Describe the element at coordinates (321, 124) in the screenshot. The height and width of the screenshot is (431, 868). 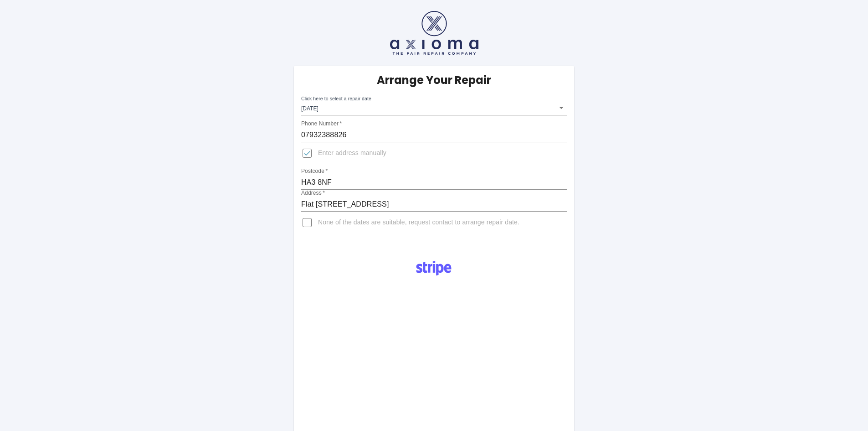
I see `label: Phone Number` at that location.